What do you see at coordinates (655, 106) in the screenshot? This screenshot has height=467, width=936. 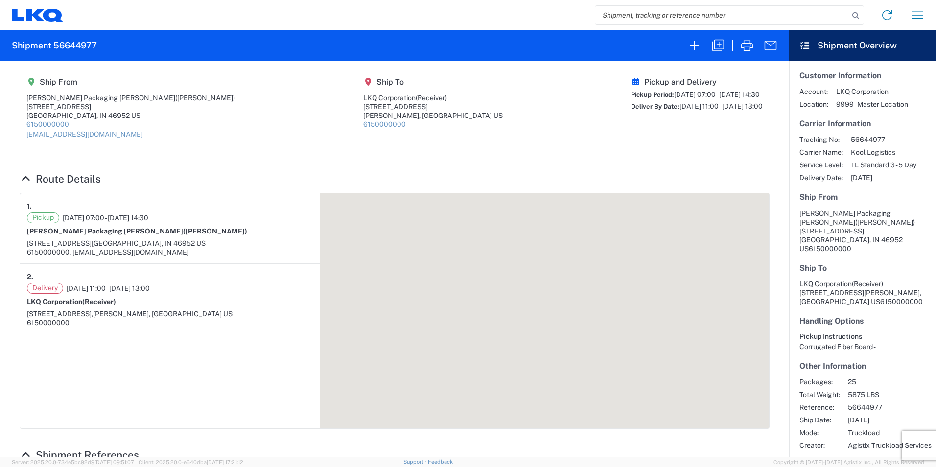 I see `span: Deliver By Date:` at bounding box center [655, 106].